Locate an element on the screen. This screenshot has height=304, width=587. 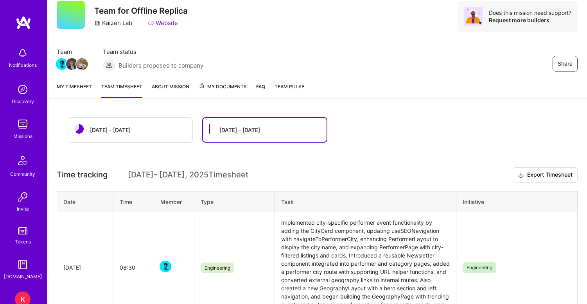
a: Team Pulse is located at coordinates (289, 90).